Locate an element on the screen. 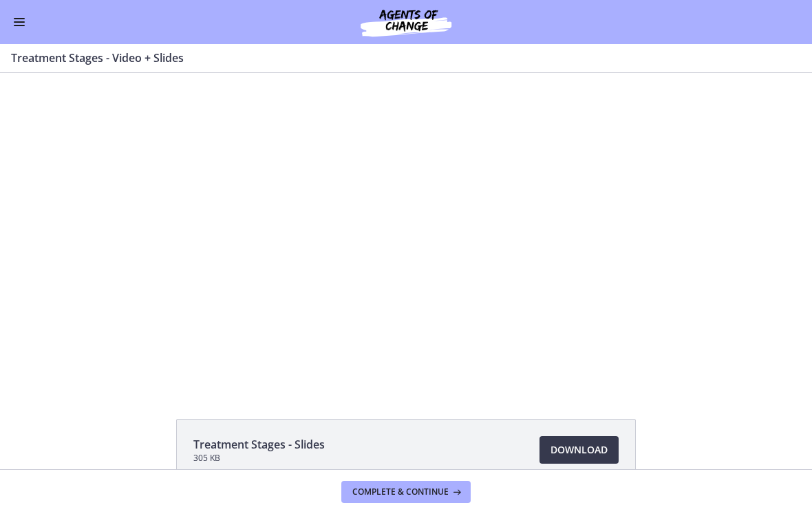 This screenshot has width=812, height=514. button: Complete & continue is located at coordinates (406, 491).